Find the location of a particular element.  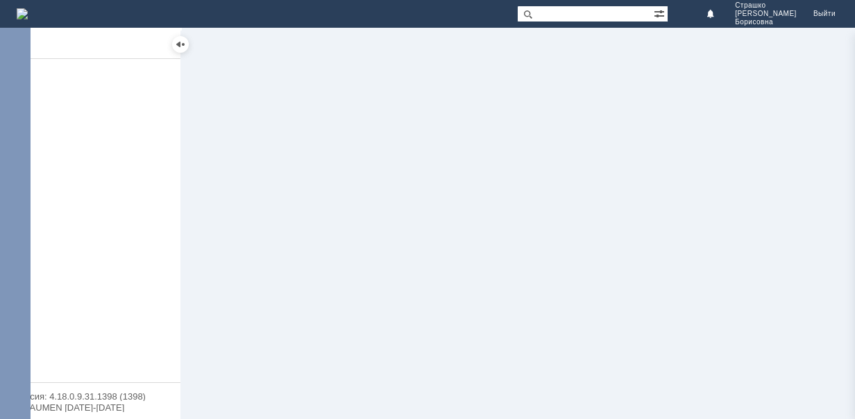

img: logo is located at coordinates (22, 14).